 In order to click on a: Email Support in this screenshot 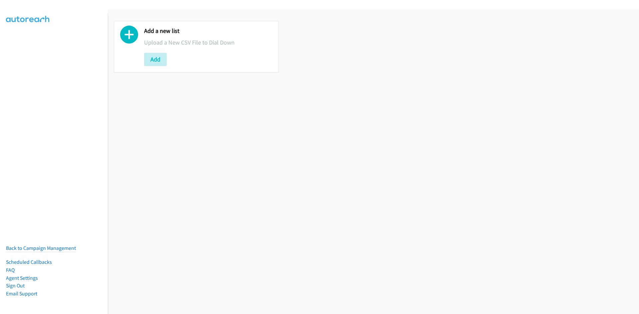, I will do `click(22, 294)`.